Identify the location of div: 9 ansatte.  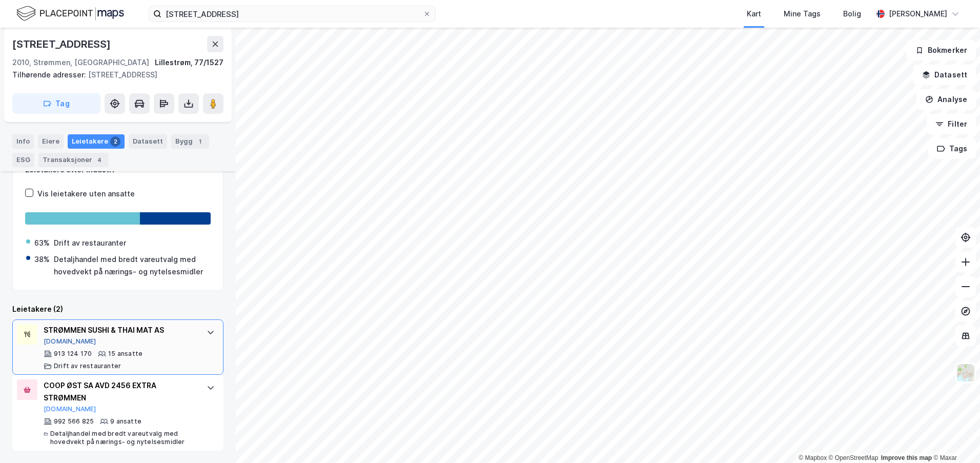
(125, 421).